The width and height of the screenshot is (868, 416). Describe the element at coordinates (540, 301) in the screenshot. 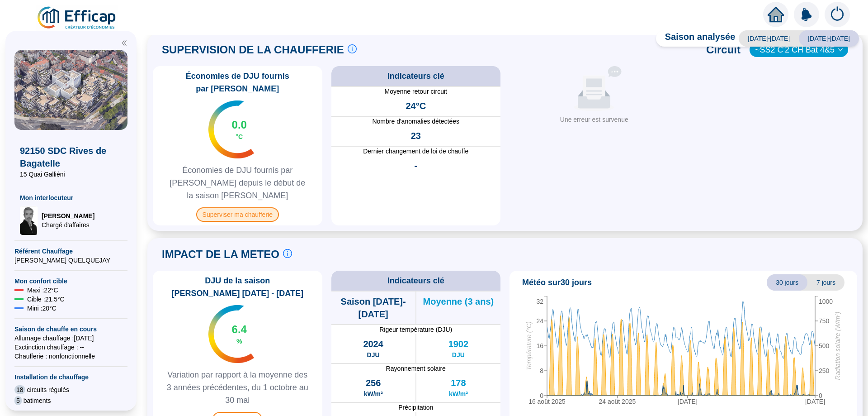

I see `tspan: 32` at that location.